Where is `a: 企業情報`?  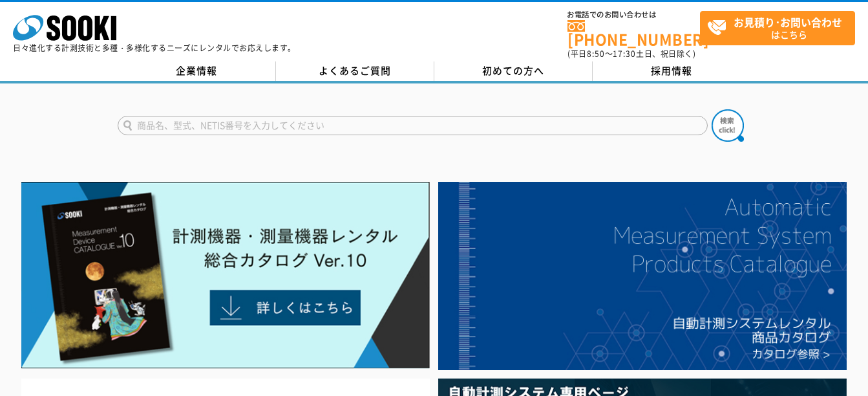
a: 企業情報 is located at coordinates (196, 71).